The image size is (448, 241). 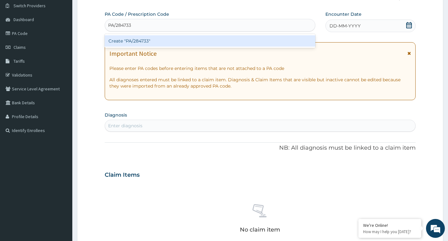 What do you see at coordinates (62, 111) in the screenshot?
I see `span: We're online!` at bounding box center [62, 111].